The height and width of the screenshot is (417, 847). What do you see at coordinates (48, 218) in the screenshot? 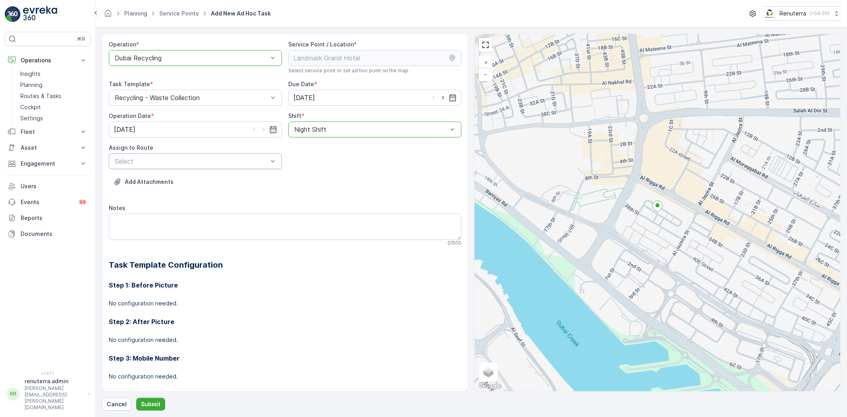
I see `a: Reports` at bounding box center [48, 218].